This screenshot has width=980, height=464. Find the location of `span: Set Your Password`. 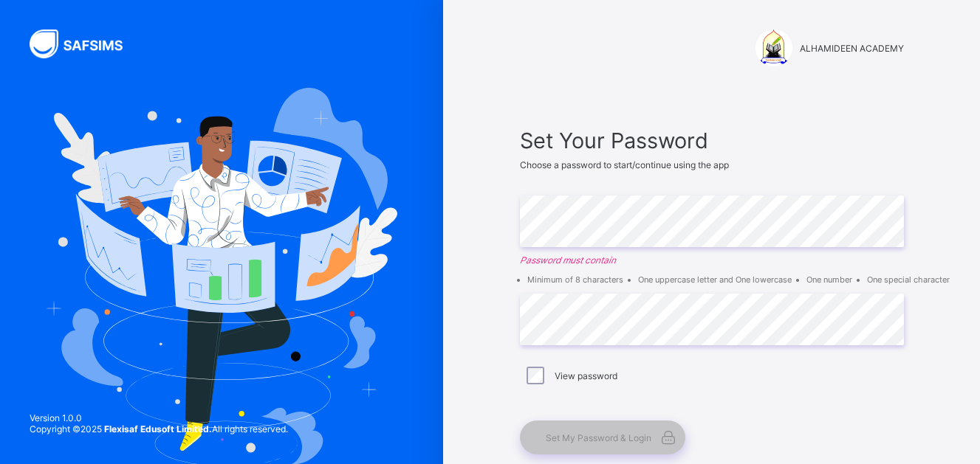

span: Set Your Password is located at coordinates (711, 140).